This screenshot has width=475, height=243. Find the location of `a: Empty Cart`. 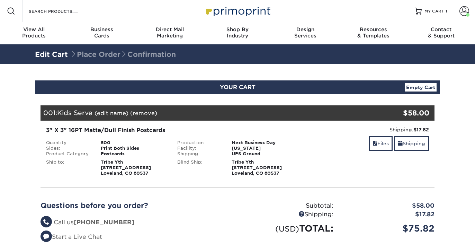

a: Empty Cart is located at coordinates (420, 87).